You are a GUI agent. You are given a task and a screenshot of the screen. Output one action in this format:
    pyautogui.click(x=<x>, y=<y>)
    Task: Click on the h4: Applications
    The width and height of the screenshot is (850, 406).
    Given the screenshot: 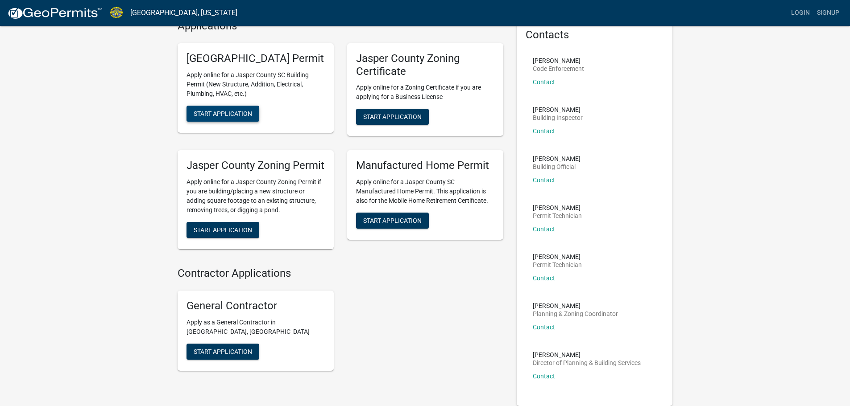 What is the action you would take?
    pyautogui.click(x=340, y=26)
    